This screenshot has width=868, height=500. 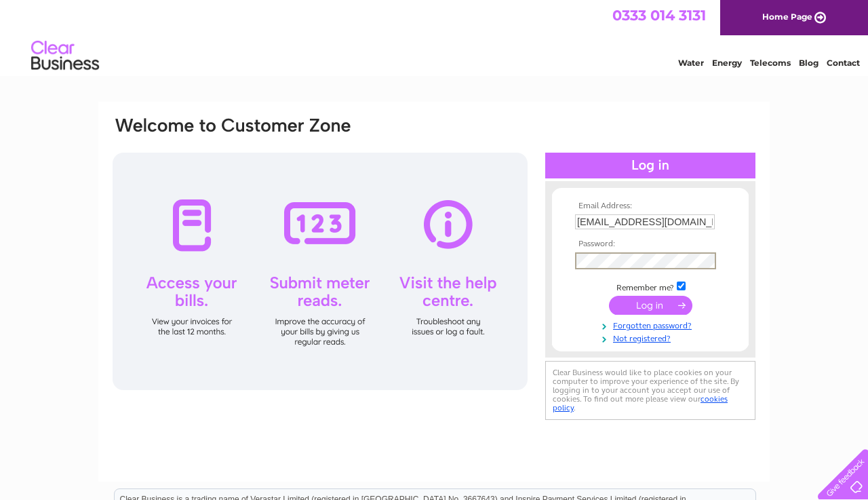 What do you see at coordinates (652, 338) in the screenshot?
I see `a: Not registered?` at bounding box center [652, 338].